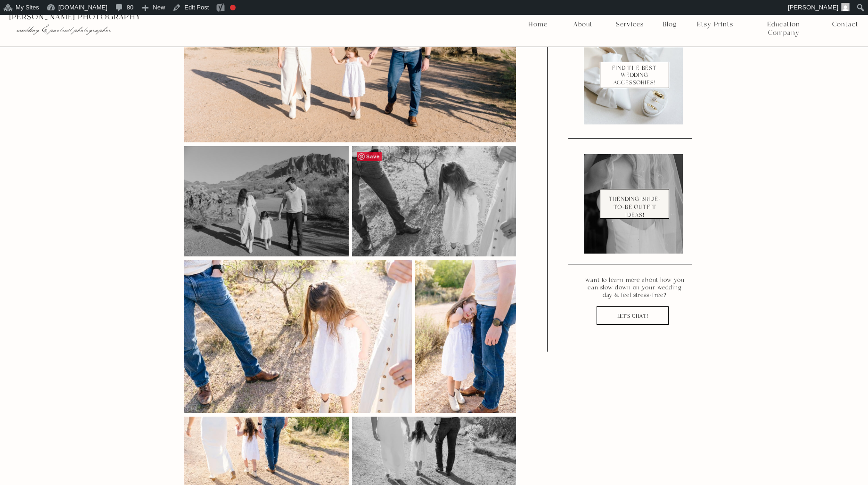  Describe the element at coordinates (635, 291) in the screenshot. I see `p: want to learn more about how you can slow down on your wedding day & feel stress-free?` at that location.